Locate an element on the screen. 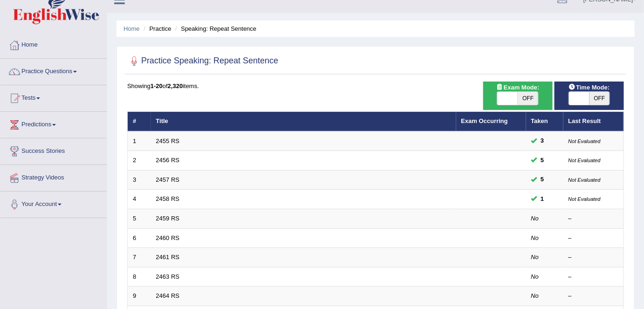 The width and height of the screenshot is (644, 309). a: Practice Questions is located at coordinates (54, 71).